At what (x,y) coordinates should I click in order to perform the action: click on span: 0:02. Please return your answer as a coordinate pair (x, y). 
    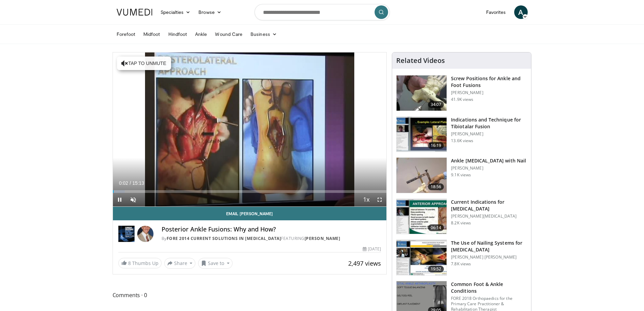
    Looking at the image, I should click on (124, 183).